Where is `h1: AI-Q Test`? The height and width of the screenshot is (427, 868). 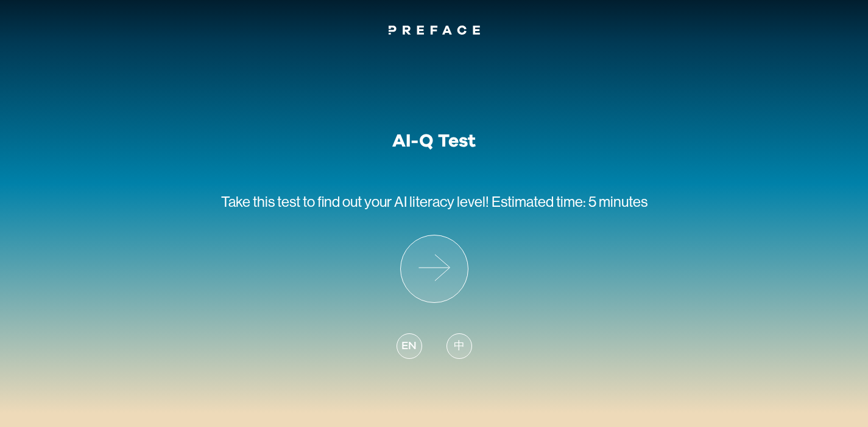 h1: AI-Q Test is located at coordinates (434, 141).